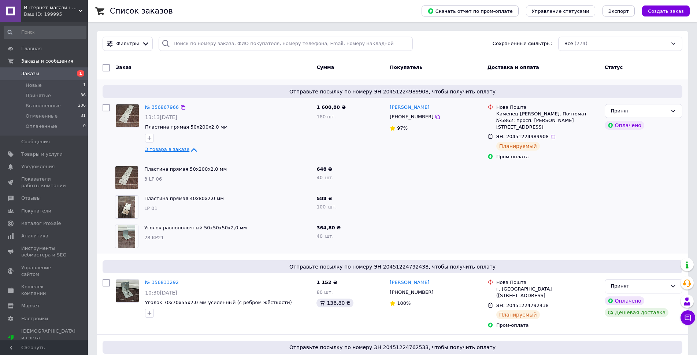 This screenshot has height=355, width=697. Describe the element at coordinates (286, 44) in the screenshot. I see `input: Поиск по номеру заказа, ФИО покупателя, номеру телефона, Email, номеру накладной` at that location.